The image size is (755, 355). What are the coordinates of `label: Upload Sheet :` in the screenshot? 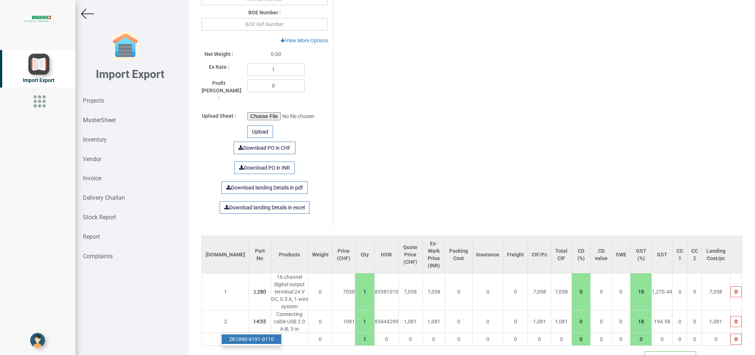 It's located at (219, 116).